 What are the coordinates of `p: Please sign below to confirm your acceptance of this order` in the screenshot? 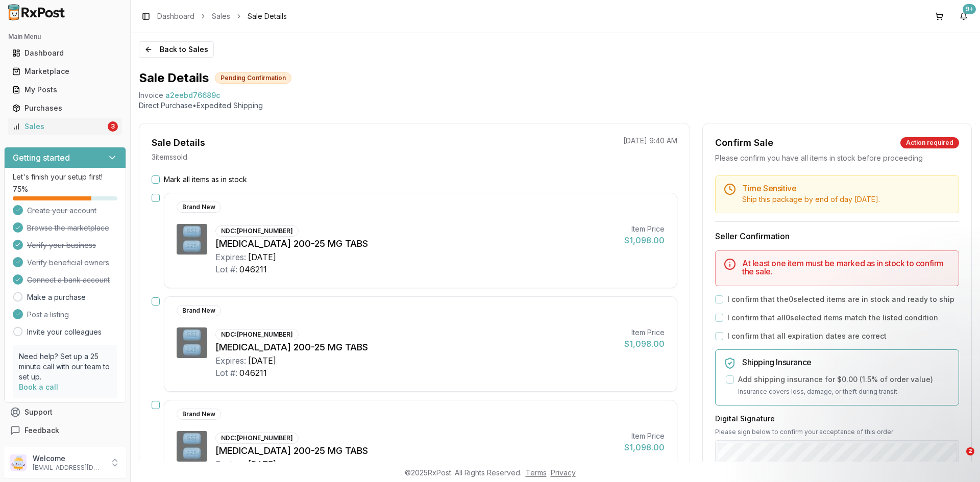 It's located at (837, 432).